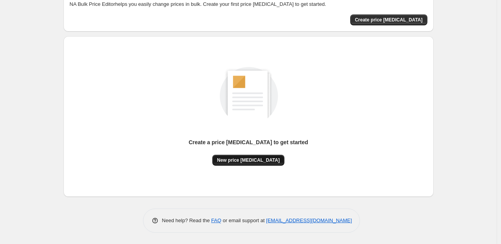  I want to click on p: NA Bulk Price Editor helps you easily change prices in bulk. Create your first price [MEDICAL_DAT..., so click(249, 4).